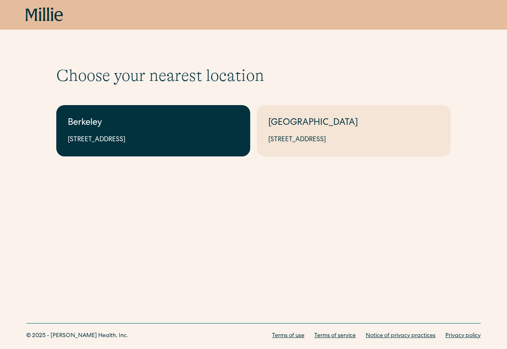 The height and width of the screenshot is (349, 507). I want to click on a: Privacy policy, so click(463, 336).